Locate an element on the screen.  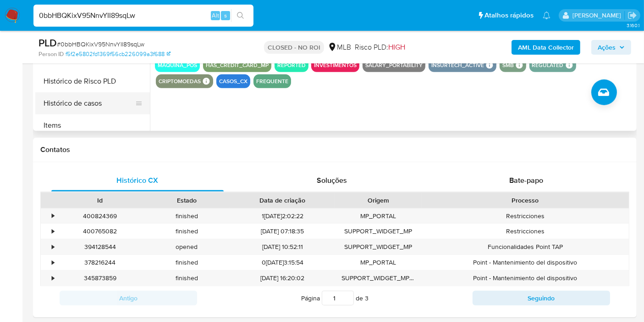
span: Soluções is located at coordinates (332, 180).